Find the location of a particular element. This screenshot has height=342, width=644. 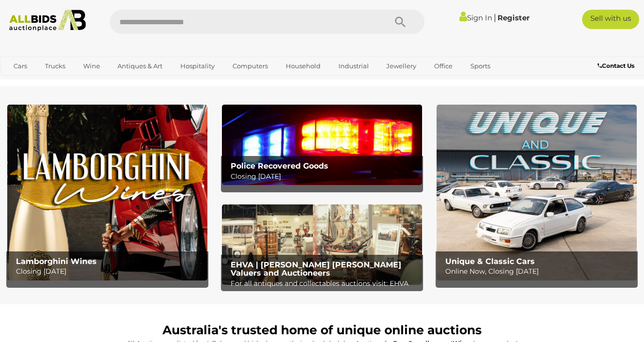

a: Industrial is located at coordinates (354, 66).